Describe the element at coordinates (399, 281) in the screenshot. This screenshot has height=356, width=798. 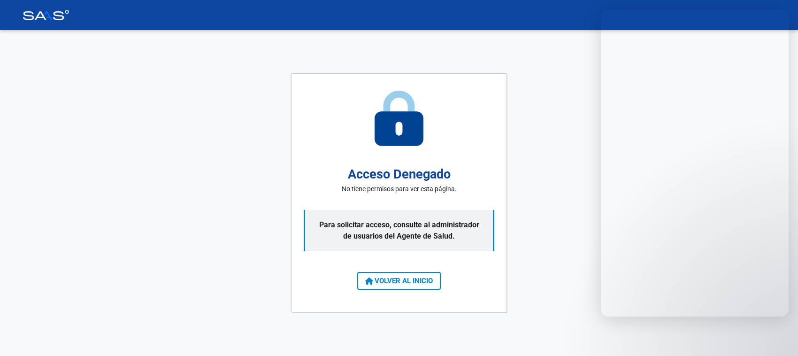
I see `button: VOLVER AL INICIO` at that location.